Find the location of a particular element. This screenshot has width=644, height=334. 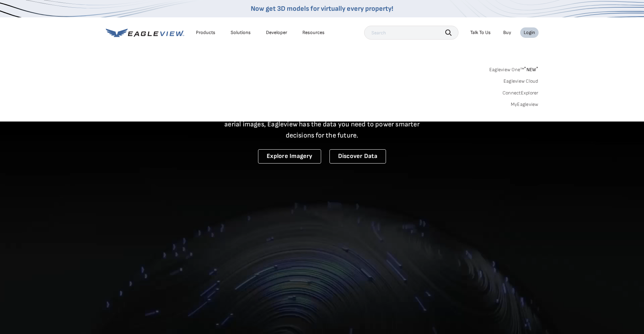

p: A new era starts here. Built on more than 3.5 billion high-resolution aerial images, Eagleview ha... is located at coordinates (322, 124).